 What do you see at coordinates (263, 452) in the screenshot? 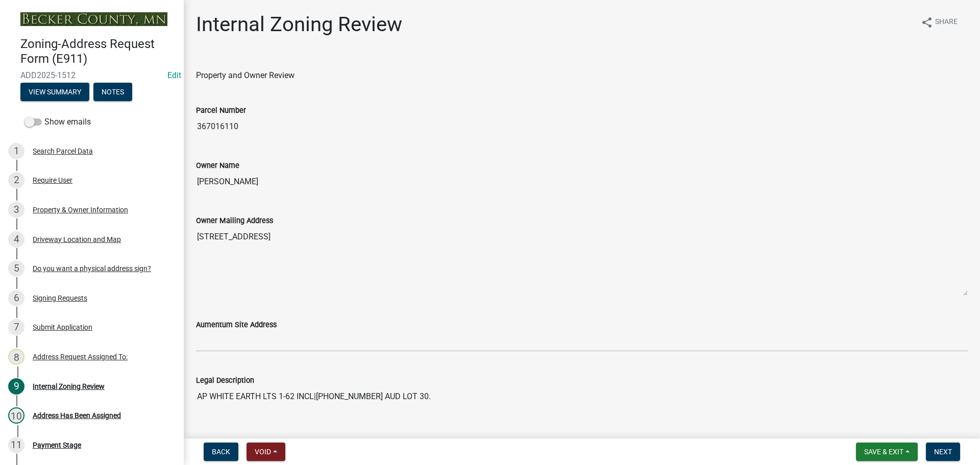
I see `span: Void` at bounding box center [263, 452].